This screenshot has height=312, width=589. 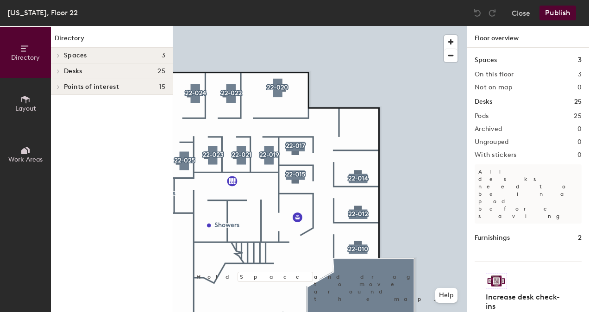 What do you see at coordinates (525, 302) in the screenshot?
I see `h4: Increase desk check-ins` at bounding box center [525, 302].